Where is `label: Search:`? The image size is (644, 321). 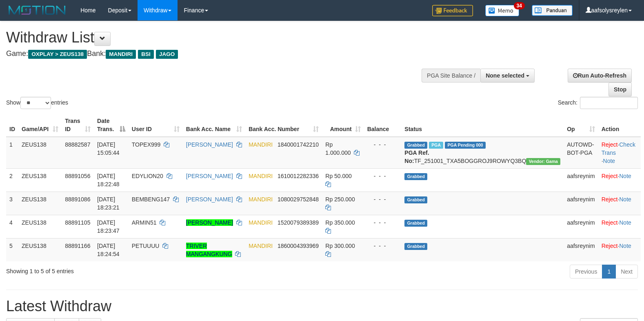 label: Search: is located at coordinates (598, 103).